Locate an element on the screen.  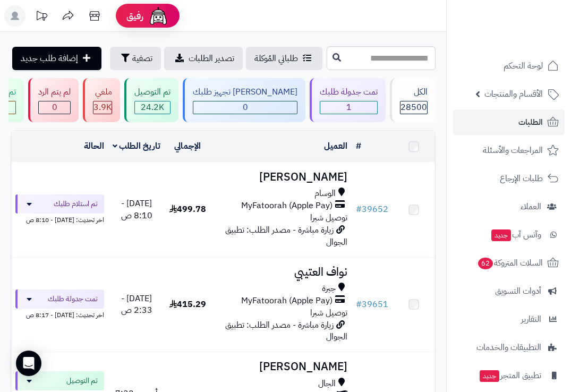
a: العميل is located at coordinates (336, 146).